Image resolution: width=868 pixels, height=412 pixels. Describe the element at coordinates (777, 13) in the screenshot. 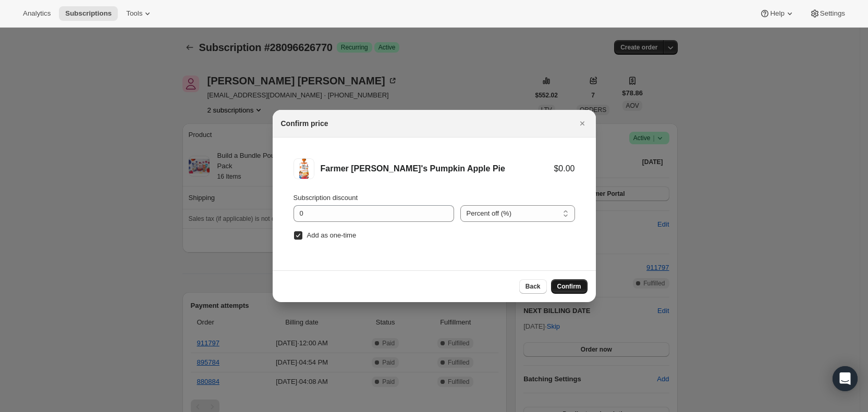

I see `span: Help` at that location.